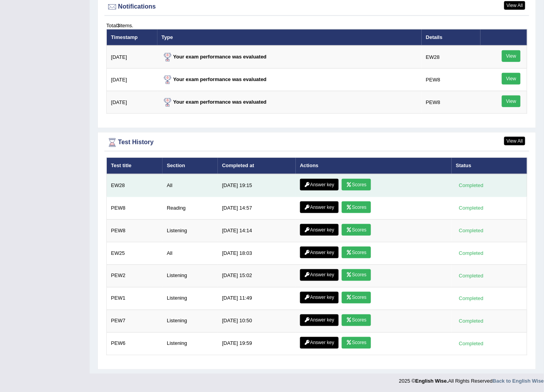  I want to click on div: Notifications, so click(317, 7).